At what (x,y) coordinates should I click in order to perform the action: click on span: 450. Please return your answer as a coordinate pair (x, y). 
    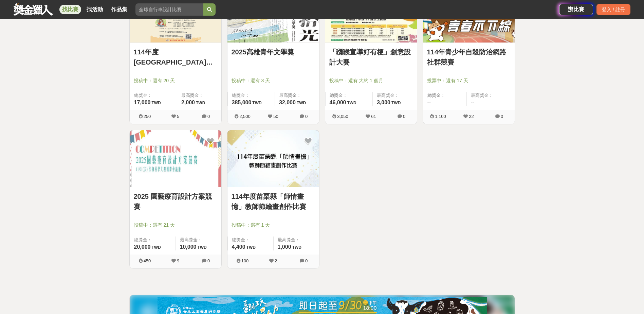
    Looking at the image, I should click on (147, 261).